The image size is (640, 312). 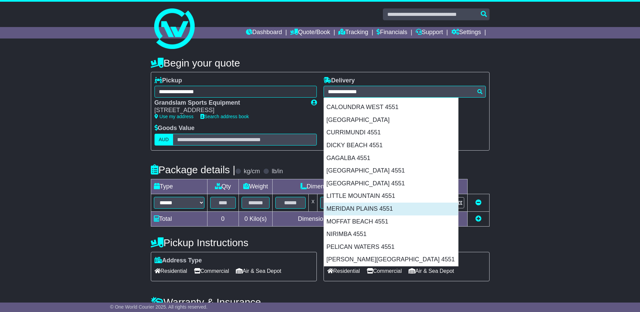 I want to click on h4: Begin your quote, so click(x=320, y=63).